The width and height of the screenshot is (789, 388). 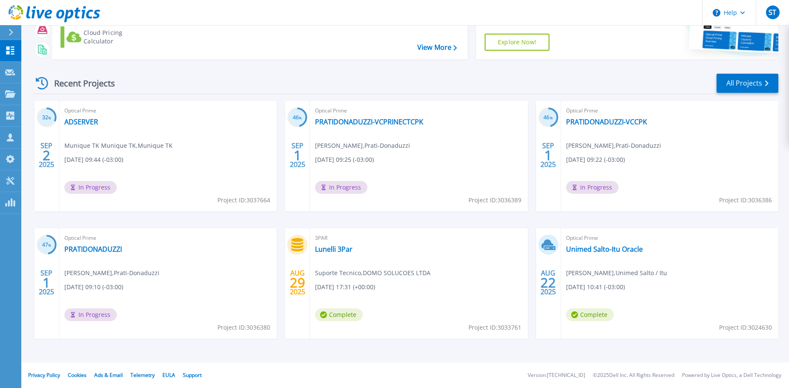 What do you see at coordinates (119, 146) in the screenshot?
I see `span: Munique TK Munique TK , Munique TK` at bounding box center [119, 146].